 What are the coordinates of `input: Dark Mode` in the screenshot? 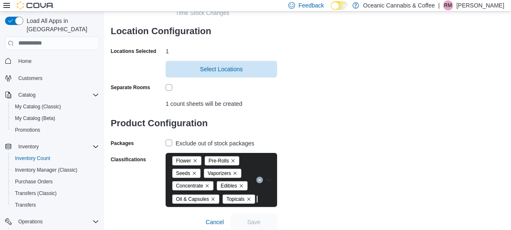 It's located at (340, 5).